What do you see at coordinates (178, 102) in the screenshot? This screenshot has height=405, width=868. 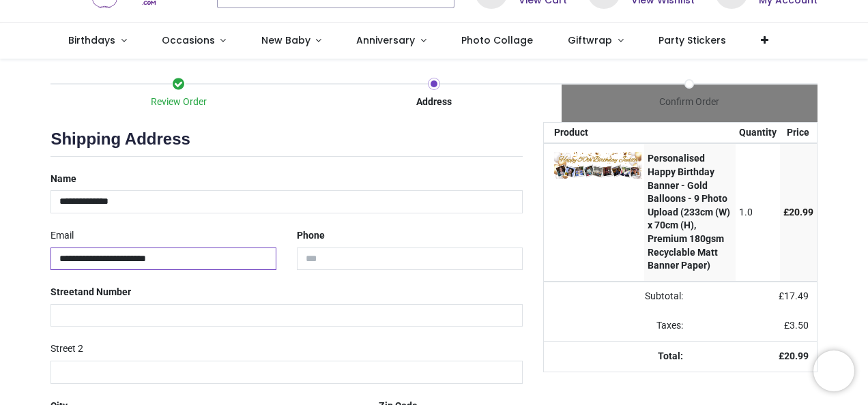 I see `div: Review Order` at bounding box center [178, 102].